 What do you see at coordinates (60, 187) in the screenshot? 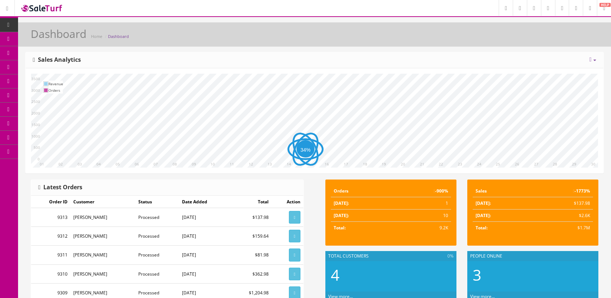
I see `h3: Latest Orders` at bounding box center [60, 187].